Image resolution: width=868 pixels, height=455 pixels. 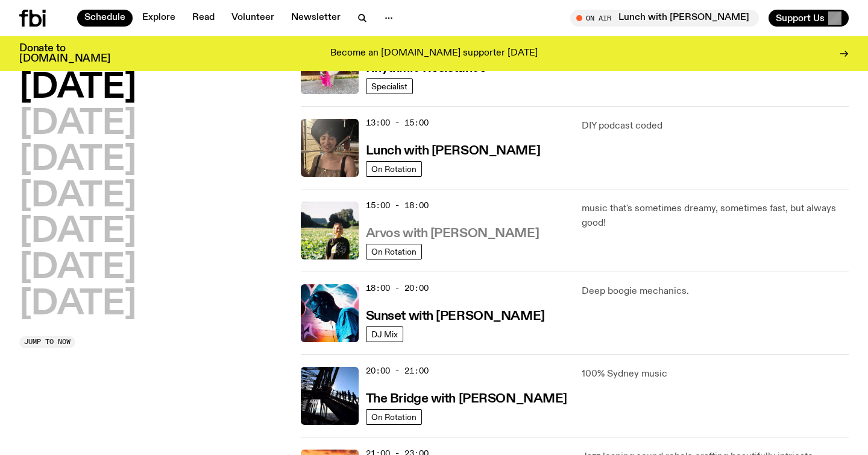 I want to click on span: DJ Mix, so click(x=385, y=334).